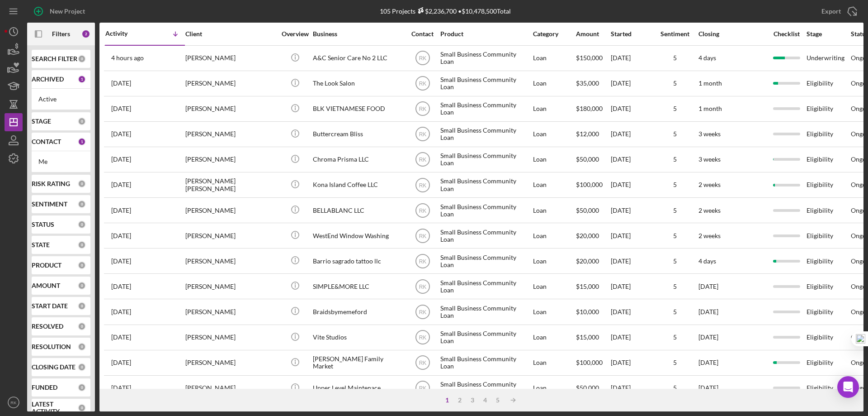 The height and width of the screenshot is (416, 868). Describe the element at coordinates (358, 184) in the screenshot. I see `div: Kona Island Coffee LLC` at that location.